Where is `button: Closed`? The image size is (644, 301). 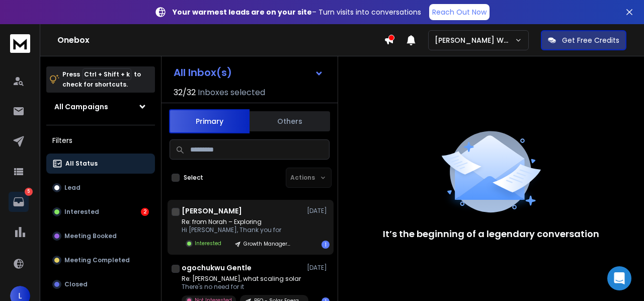
button: Closed is located at coordinates (101, 285).